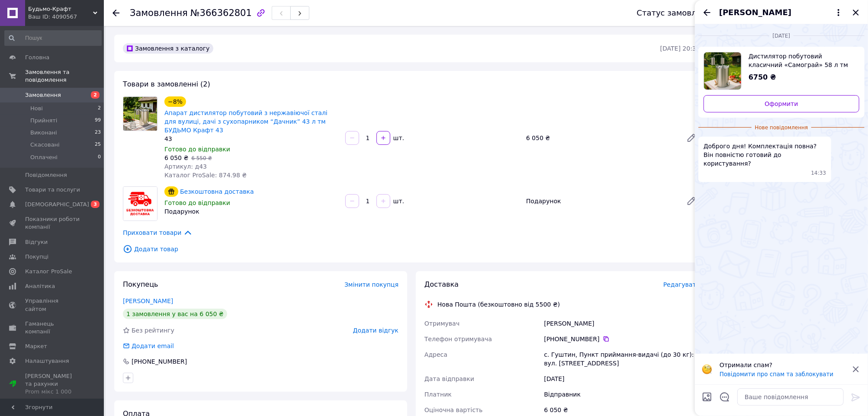 The height and width of the screenshot is (416, 868). I want to click on div: Нова Пошта (безкоштовно від 5500 ₴), so click(499, 305).